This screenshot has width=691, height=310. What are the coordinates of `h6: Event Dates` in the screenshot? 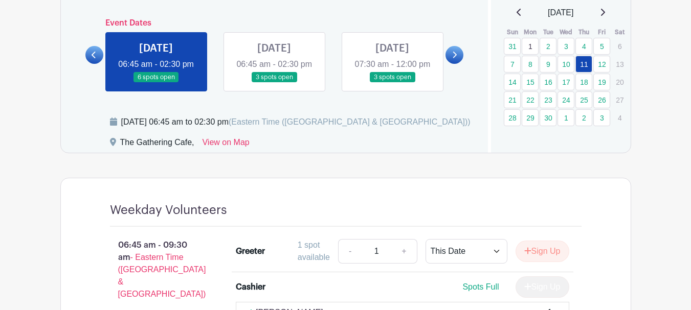 It's located at (275, 23).